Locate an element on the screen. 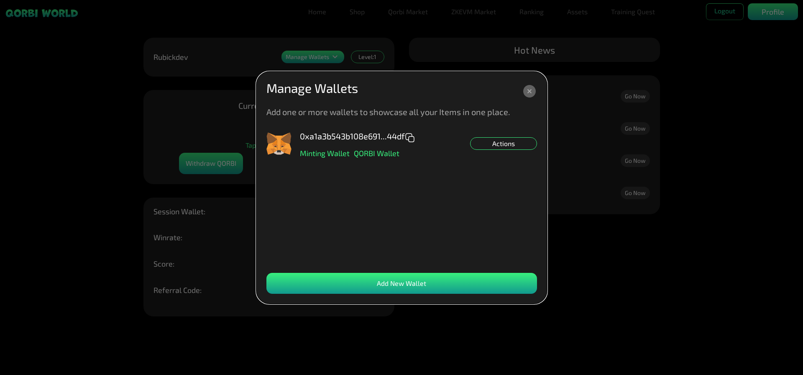  p: Add one or more wallets to showcase all your Items in one place. is located at coordinates (388, 112).